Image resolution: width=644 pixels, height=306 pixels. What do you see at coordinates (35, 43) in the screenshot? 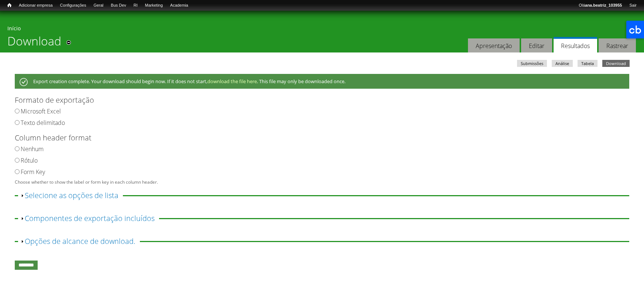
I see `h1: Download` at bounding box center [35, 43].